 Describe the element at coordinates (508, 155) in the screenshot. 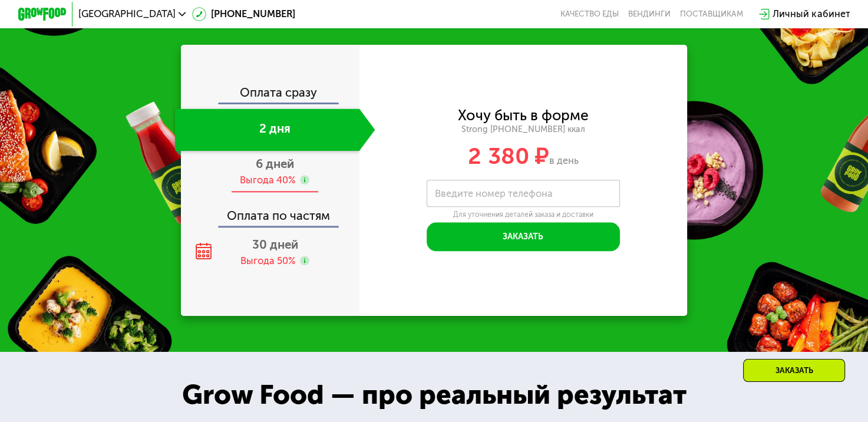

I see `span: 2 380 ₽` at that location.